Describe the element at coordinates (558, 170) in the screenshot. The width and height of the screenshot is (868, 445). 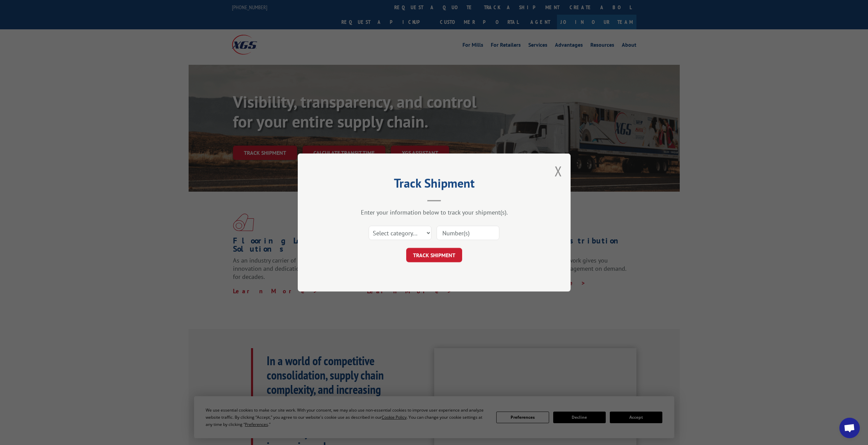
I see `button: Close modal` at that location.